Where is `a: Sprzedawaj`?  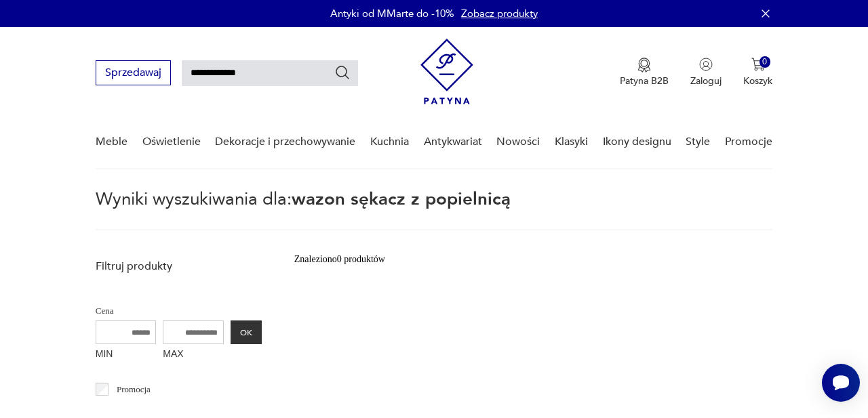 a: Sprzedawaj is located at coordinates (133, 74).